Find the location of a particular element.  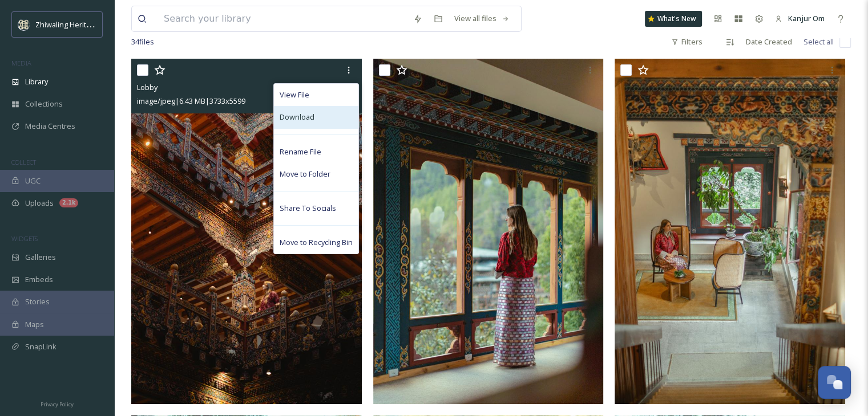

a: What's New is located at coordinates (674, 19).